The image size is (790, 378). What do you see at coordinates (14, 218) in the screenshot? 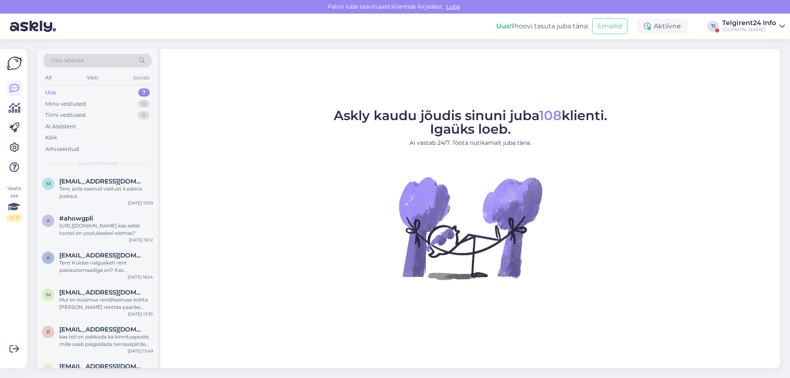
I see `div: 2 / 3` at bounding box center [14, 218].